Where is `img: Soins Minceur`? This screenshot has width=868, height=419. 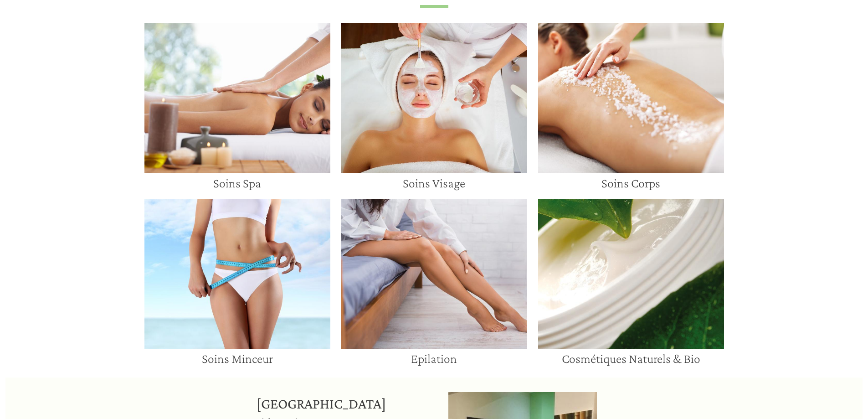 img: Soins Minceur is located at coordinates (238, 273).